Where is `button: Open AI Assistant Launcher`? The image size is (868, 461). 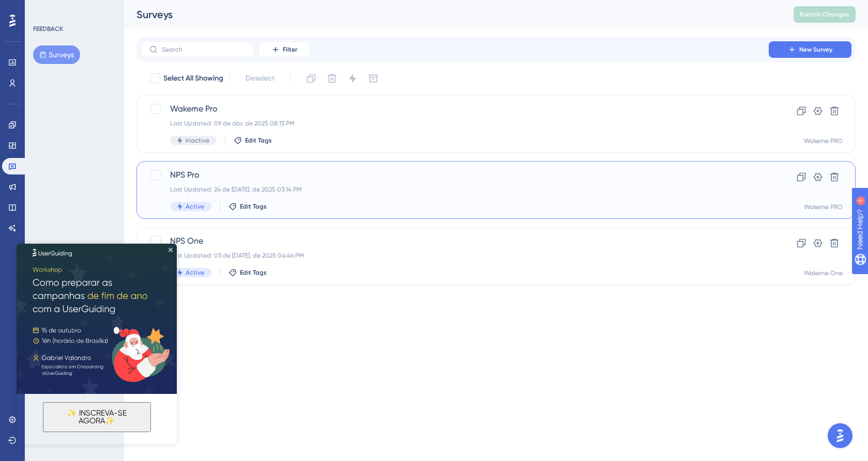 button: Open AI Assistant Launcher is located at coordinates (15, 15).